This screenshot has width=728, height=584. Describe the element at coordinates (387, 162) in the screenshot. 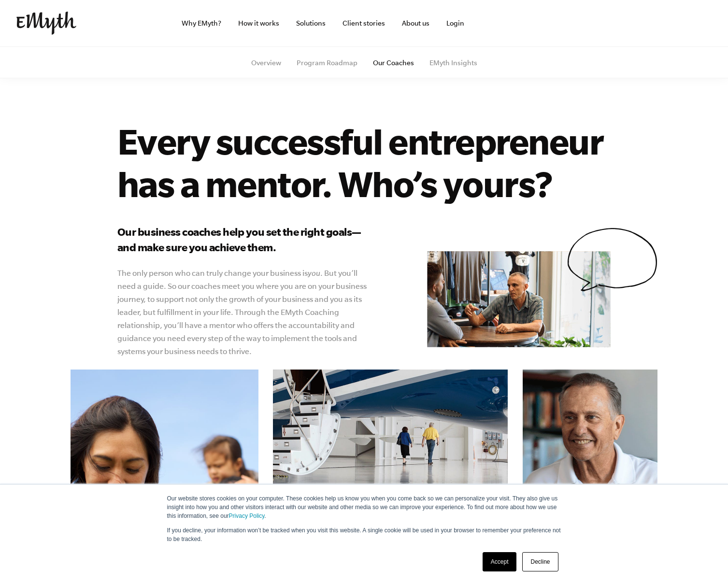

I see `h1: Every successful entrepreneur has a mentor. Who’s yours?` at that location.